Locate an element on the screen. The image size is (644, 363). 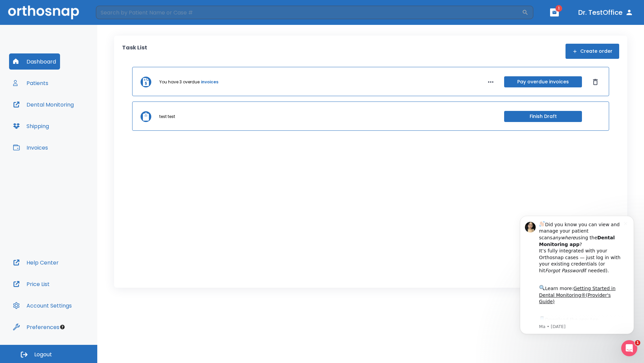
a: Invoices is located at coordinates (30, 147).